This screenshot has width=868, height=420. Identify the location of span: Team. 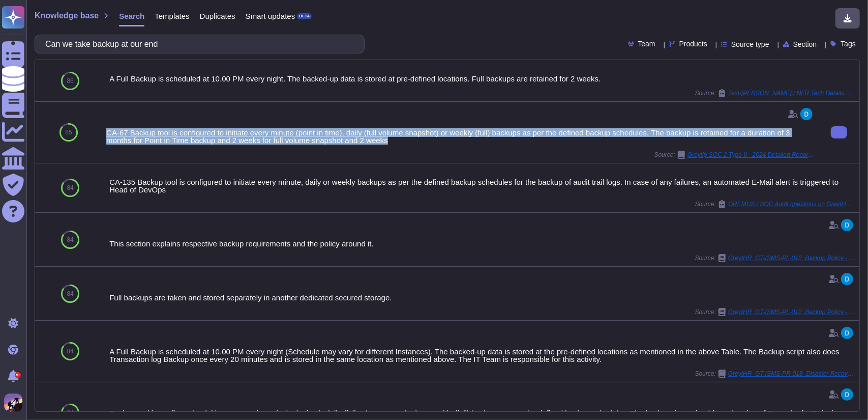
(647, 44).